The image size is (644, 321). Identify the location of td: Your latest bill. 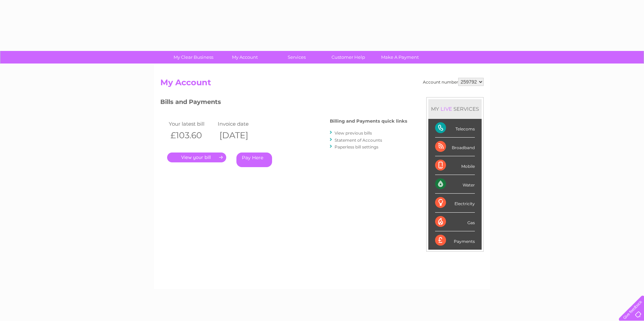
(192, 124).